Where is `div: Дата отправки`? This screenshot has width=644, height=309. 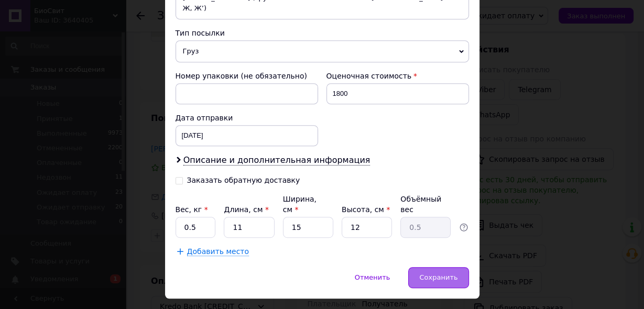
div: Дата отправки is located at coordinates (247, 118).